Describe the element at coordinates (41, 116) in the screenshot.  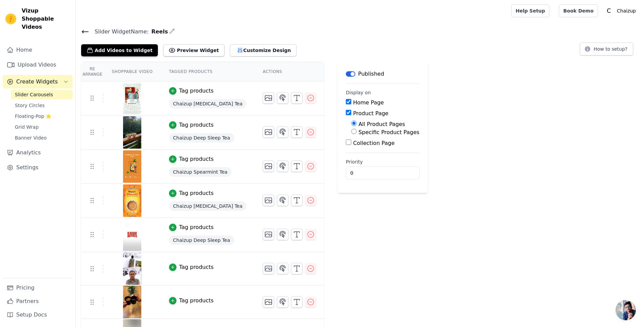
I see `a: Floating-Pop ⭐` at that location.